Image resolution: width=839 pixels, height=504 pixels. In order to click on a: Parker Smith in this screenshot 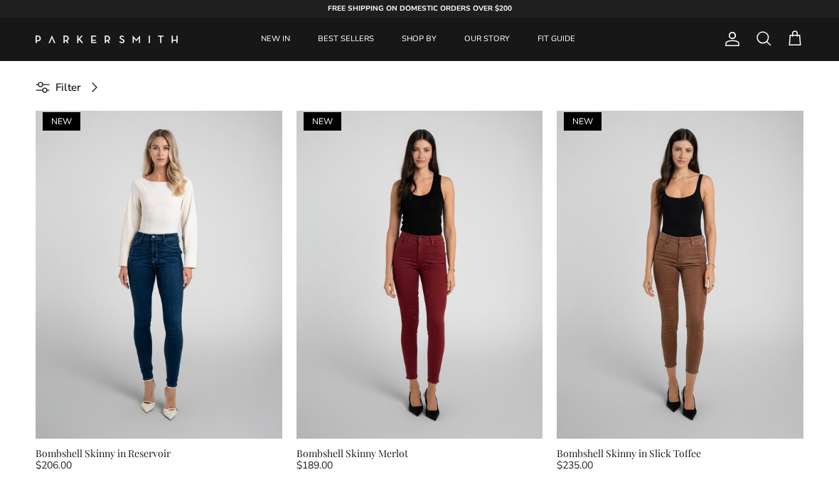, I will do `click(107, 39)`.